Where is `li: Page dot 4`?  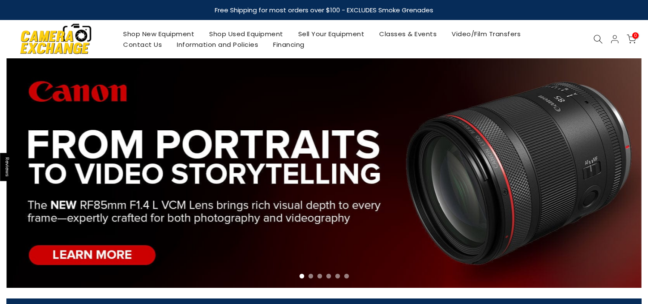 li: Page dot 4 is located at coordinates (329, 276).